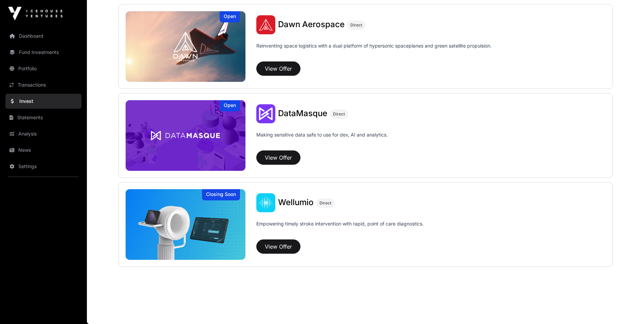 The image size is (644, 324). What do you see at coordinates (340, 228) in the screenshot?
I see `p: Empowering timely stroke intervention with rapid, point of care diagnostics.` at bounding box center [340, 228].